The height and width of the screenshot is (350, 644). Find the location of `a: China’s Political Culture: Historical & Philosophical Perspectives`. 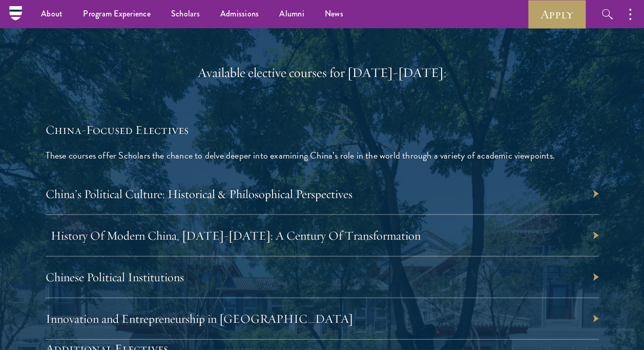

a: China’s Political Culture: Historical & Philosophical Perspectives is located at coordinates (199, 194).